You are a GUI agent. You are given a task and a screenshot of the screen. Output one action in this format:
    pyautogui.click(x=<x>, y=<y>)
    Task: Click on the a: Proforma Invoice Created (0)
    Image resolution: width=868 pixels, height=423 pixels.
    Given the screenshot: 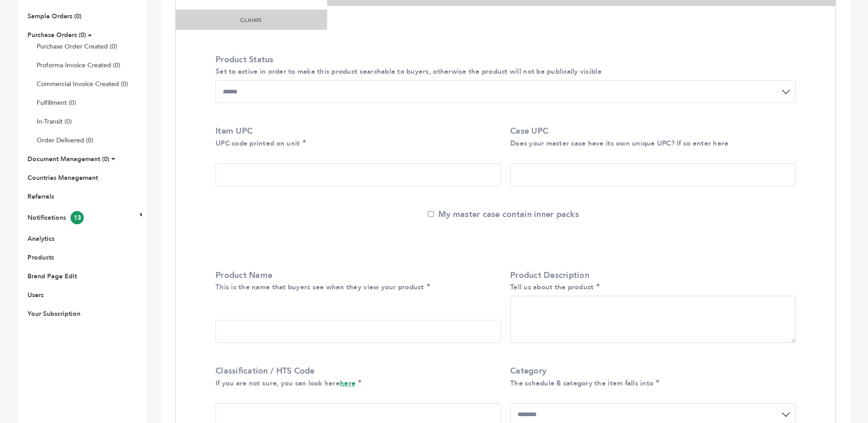 What is the action you would take?
    pyautogui.click(x=78, y=65)
    